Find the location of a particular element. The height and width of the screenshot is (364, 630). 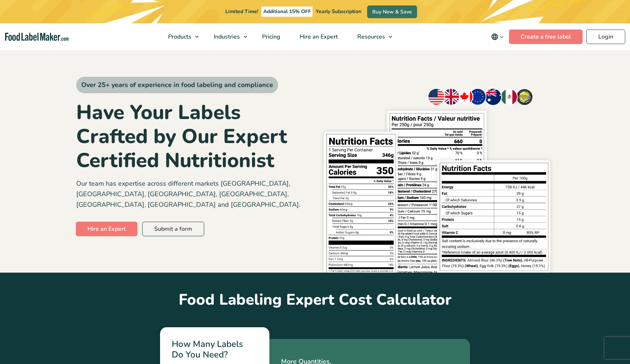

span: Industries is located at coordinates (226, 37).